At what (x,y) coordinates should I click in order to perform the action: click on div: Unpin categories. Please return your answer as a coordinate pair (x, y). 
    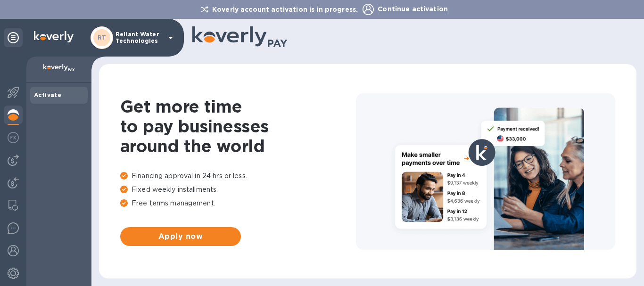
    Looking at the image, I should click on (13, 38).